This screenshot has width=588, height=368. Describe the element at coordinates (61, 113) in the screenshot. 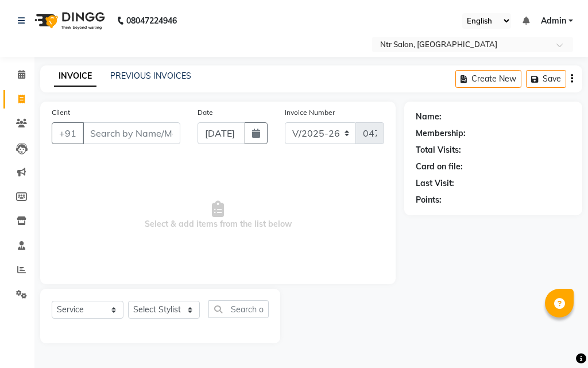

I see `label: Client` at that location.